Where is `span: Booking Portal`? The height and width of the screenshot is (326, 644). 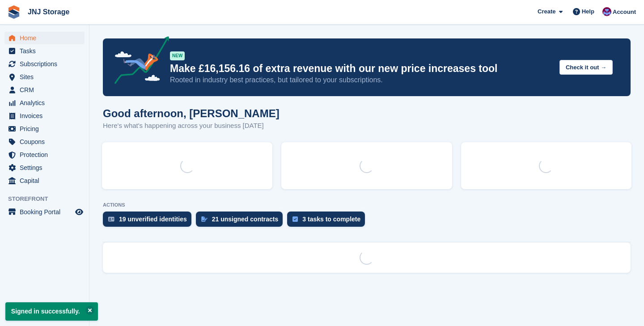
span: Booking Portal is located at coordinates (46, 212).